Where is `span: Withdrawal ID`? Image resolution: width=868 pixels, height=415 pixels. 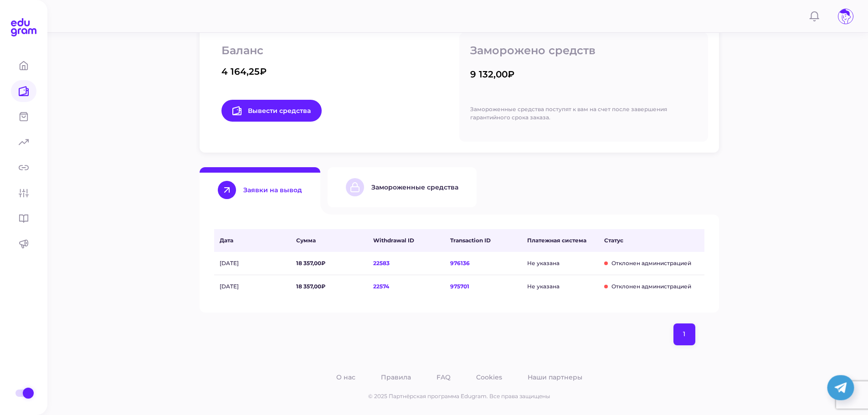
span: Withdrawal ID is located at coordinates (408, 240).